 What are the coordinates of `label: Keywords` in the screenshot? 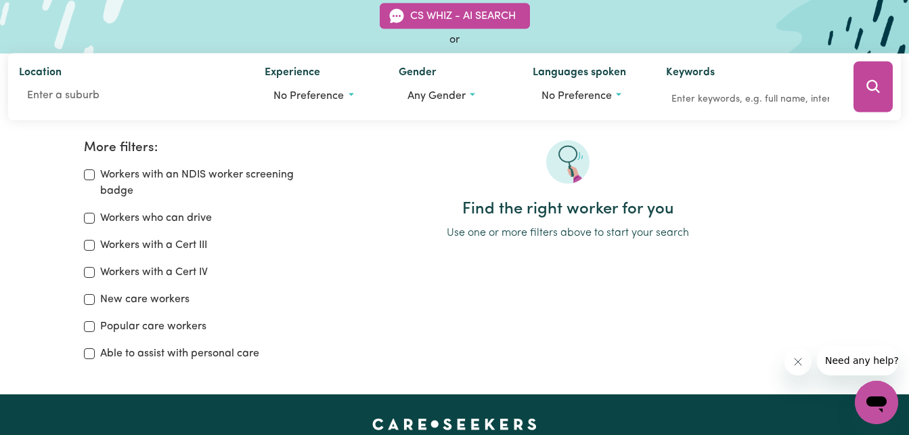 It's located at (691, 74).